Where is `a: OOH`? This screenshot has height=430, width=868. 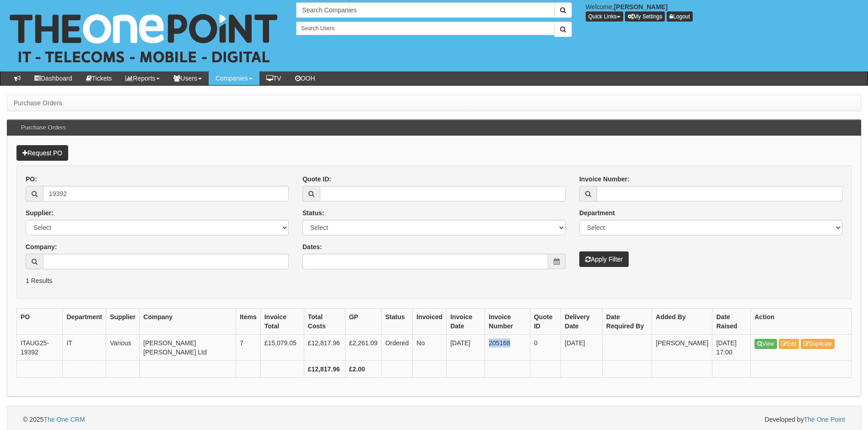 a: OOH is located at coordinates (305, 78).